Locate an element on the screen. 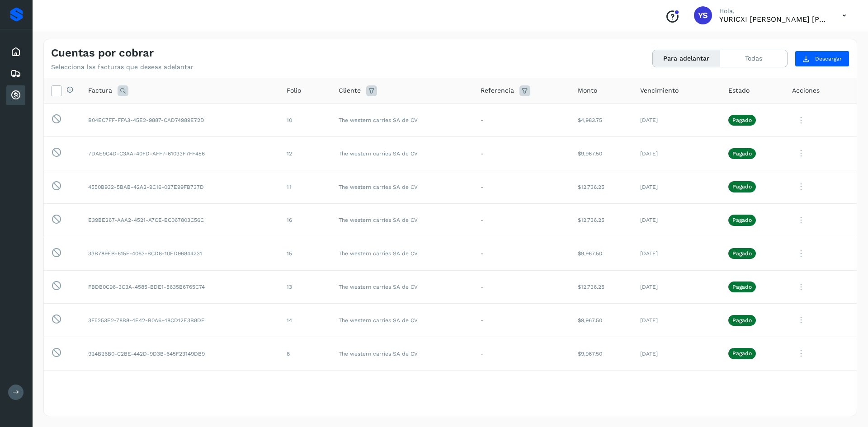 The width and height of the screenshot is (868, 427). span: Acciones is located at coordinates (805, 90).